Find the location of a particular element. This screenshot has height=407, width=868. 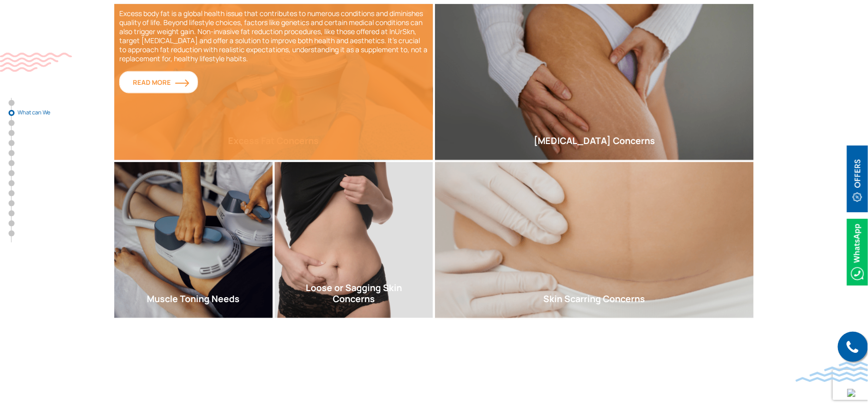

h2: Skin Scarring Concerns is located at coordinates (595, 298).